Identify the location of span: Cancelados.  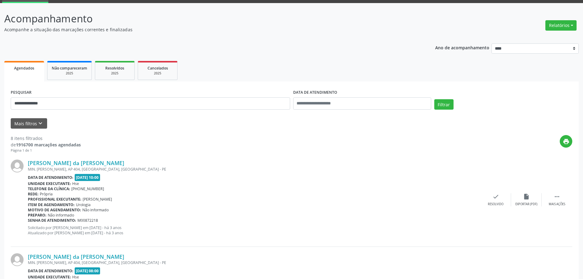
(158, 68).